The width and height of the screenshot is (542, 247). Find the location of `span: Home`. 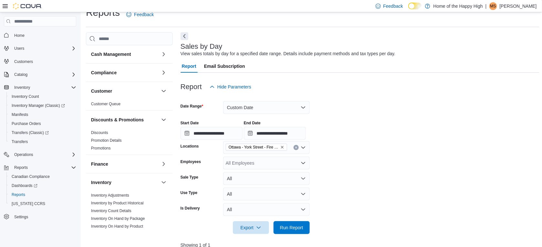

span: Home is located at coordinates (44, 35).